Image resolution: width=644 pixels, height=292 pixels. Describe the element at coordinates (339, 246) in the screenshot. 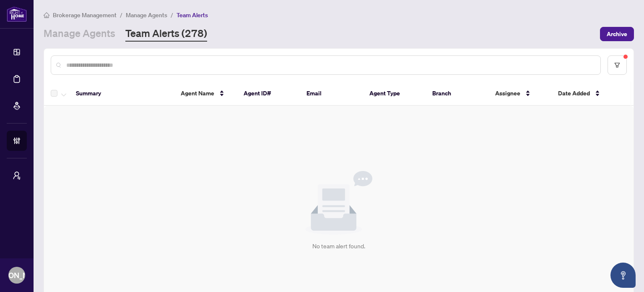

I see `div: No team alert found.` at that location.